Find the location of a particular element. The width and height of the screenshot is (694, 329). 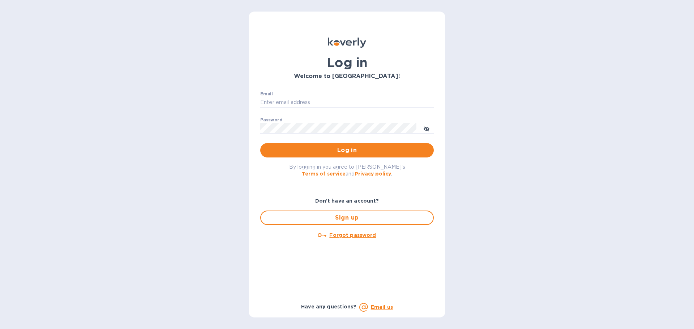

b: Terms of service is located at coordinates (324, 174).